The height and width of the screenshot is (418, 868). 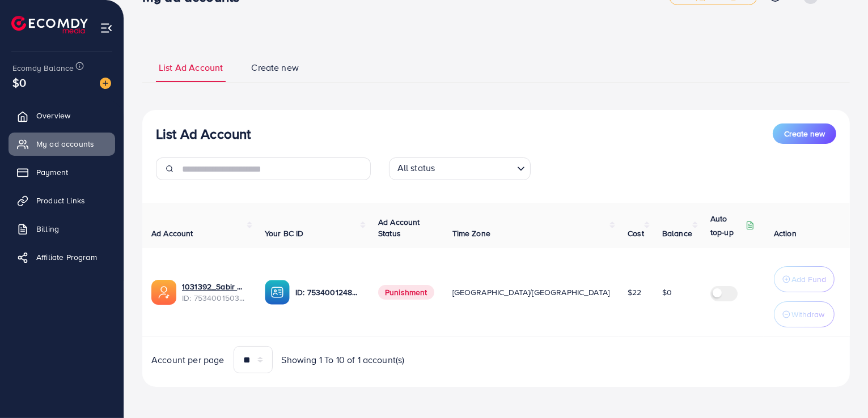 What do you see at coordinates (804, 279) in the screenshot?
I see `button: Add Fund` at bounding box center [804, 279].